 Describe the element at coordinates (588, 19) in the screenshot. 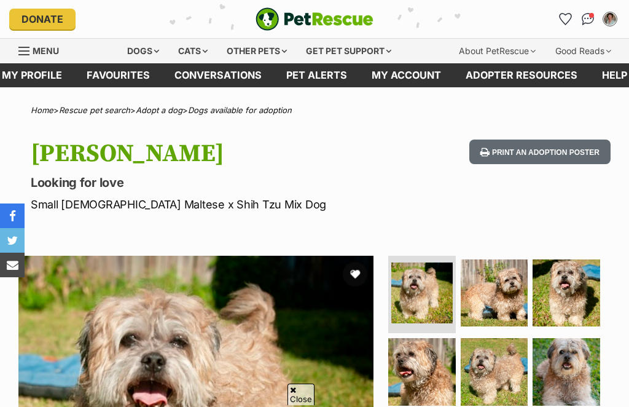

I see `ul: Account quick links` at that location.